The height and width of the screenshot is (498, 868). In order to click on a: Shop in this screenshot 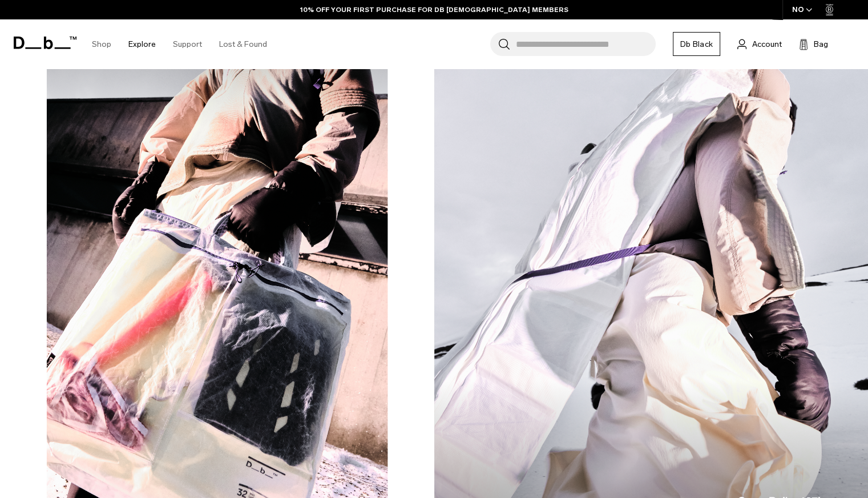, I will do `click(101, 44)`.